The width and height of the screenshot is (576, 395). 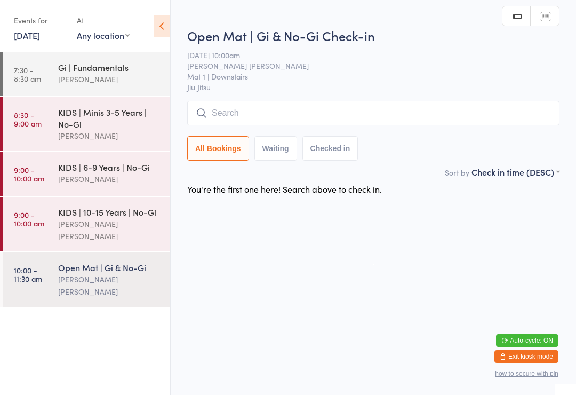 I want to click on div: Check in time (DESC), so click(x=515, y=172).